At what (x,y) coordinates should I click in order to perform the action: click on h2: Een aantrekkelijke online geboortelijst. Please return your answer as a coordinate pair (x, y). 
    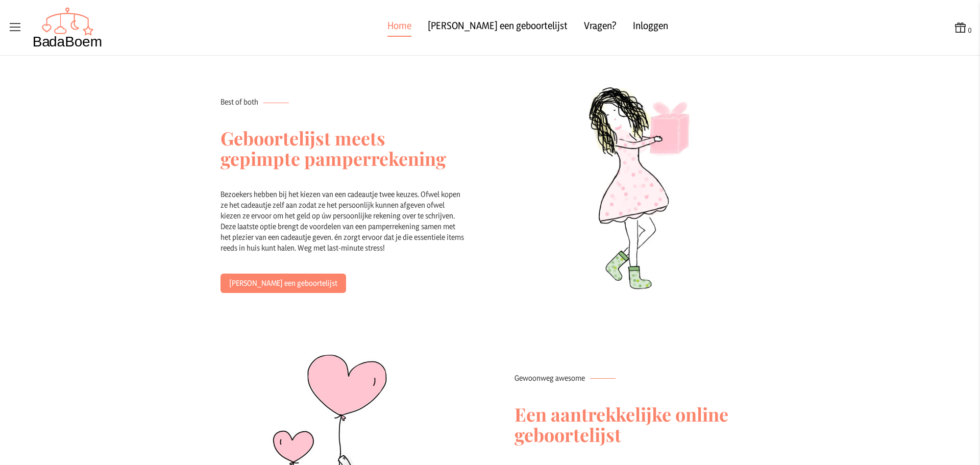
    Looking at the image, I should click on (637, 425).